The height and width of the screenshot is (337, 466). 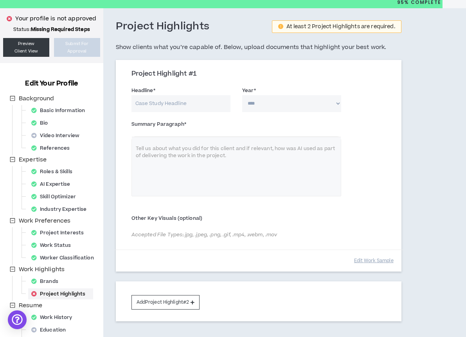 What do you see at coordinates (341, 27) in the screenshot?
I see `div: At least 2 Project Highlights are required.` at bounding box center [341, 27].